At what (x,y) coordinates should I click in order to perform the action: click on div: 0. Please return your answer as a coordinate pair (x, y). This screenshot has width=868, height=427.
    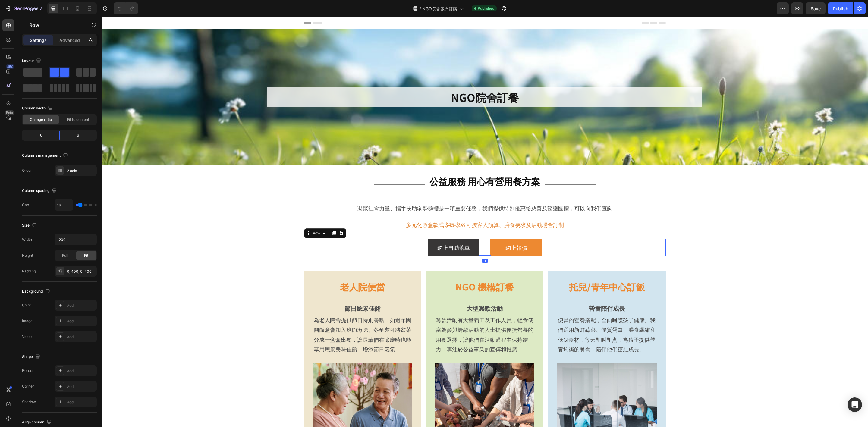
    Looking at the image, I should click on (383, 244).